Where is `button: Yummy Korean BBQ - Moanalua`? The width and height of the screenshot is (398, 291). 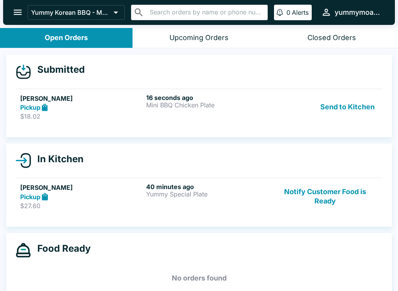
button: Yummy Korean BBQ - Moanalua is located at coordinates (76, 12).